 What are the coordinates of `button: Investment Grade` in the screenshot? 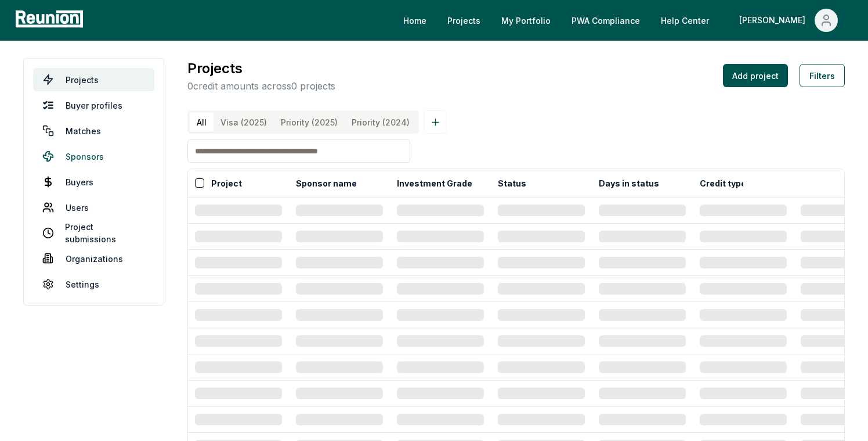 It's located at (435, 183).